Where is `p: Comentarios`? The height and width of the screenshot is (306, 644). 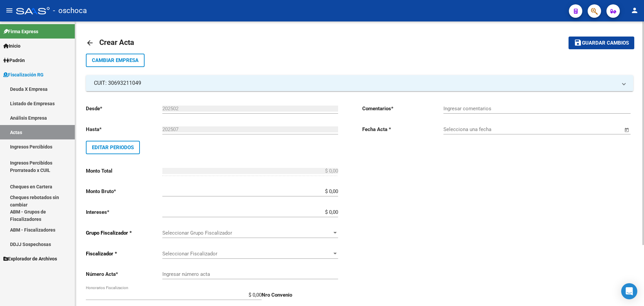 p: Comentarios is located at coordinates (403, 109).